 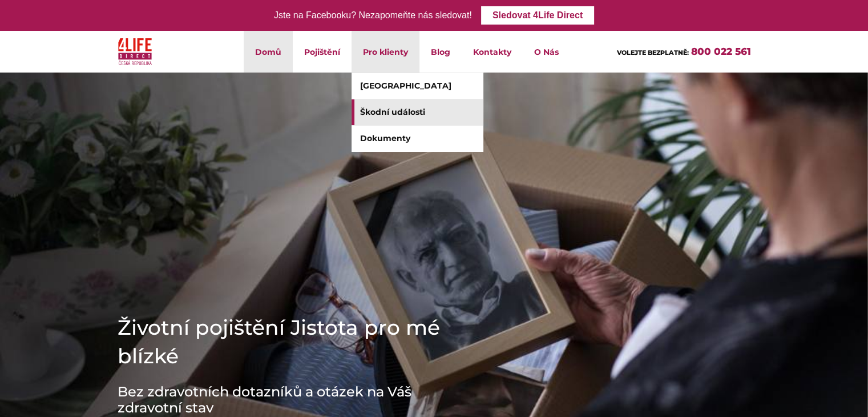 What do you see at coordinates (492, 52) in the screenshot?
I see `a: Kontakty` at bounding box center [492, 52].